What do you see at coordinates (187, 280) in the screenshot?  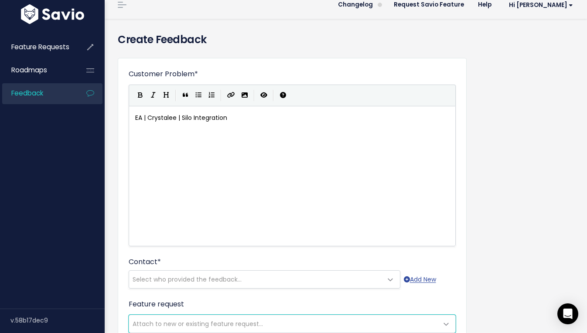 I see `span: Select who provided the feedback...` at bounding box center [187, 280].